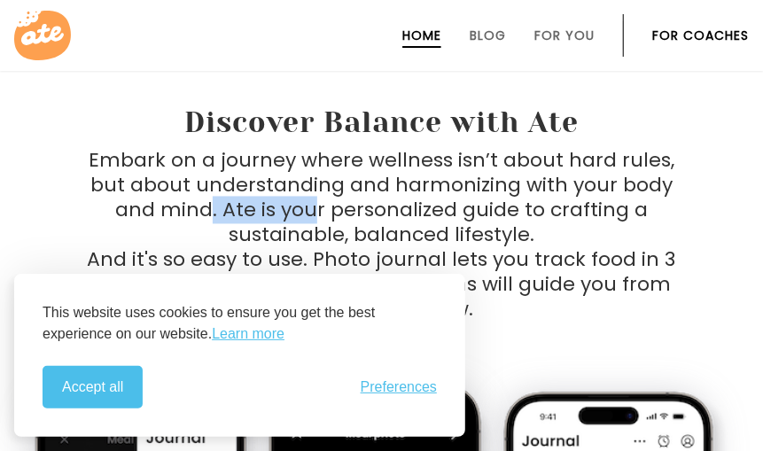 The width and height of the screenshot is (763, 451). I want to click on button: Toggle preferences, so click(399, 387).